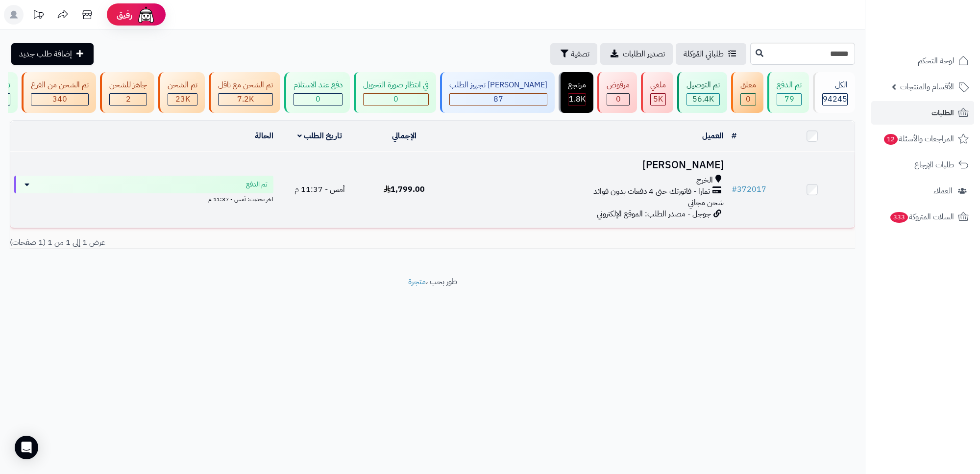 This screenshot has height=474, width=980. I want to click on div: 1804, so click(577, 99).